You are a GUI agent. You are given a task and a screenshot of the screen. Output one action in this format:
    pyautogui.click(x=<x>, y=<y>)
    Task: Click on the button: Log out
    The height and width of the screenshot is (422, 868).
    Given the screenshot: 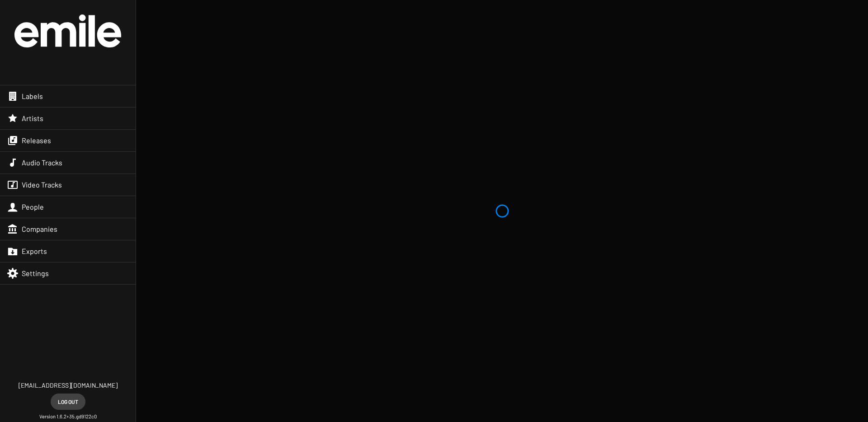 What is the action you would take?
    pyautogui.click(x=68, y=402)
    